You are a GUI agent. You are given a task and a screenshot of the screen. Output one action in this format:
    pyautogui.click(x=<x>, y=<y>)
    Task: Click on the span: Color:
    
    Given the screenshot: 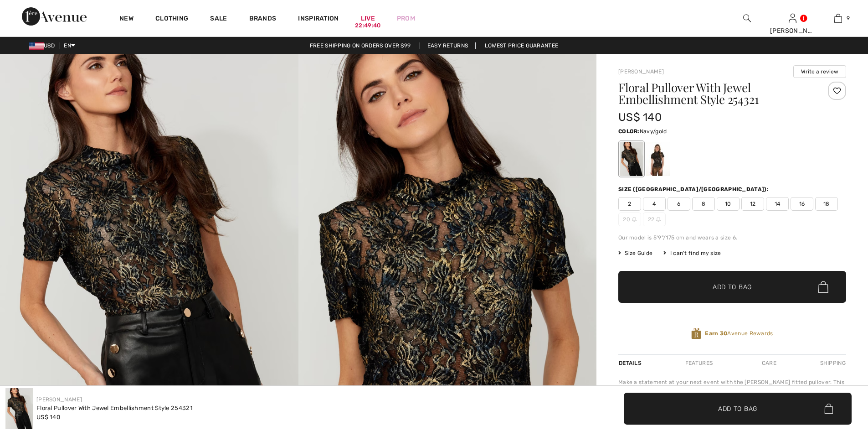 What is the action you would take?
    pyautogui.click(x=629, y=132)
    